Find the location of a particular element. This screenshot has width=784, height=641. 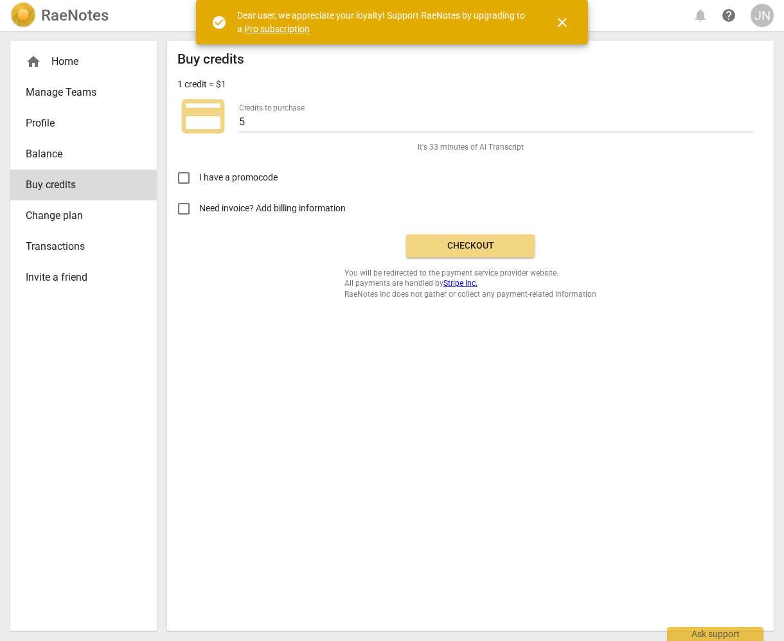

a: Manage Teams is located at coordinates (83, 92).